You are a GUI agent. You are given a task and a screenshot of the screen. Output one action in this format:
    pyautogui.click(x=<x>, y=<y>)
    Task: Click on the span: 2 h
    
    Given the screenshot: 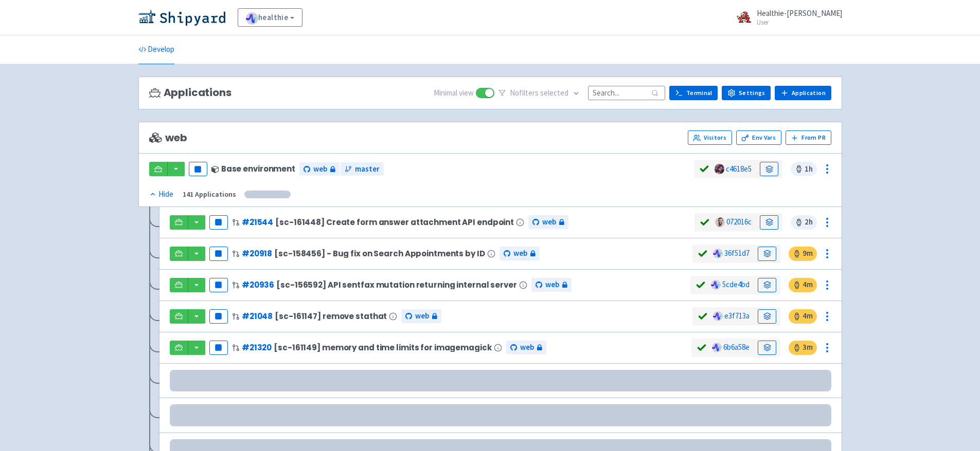 What is the action you would take?
    pyautogui.click(x=803, y=223)
    